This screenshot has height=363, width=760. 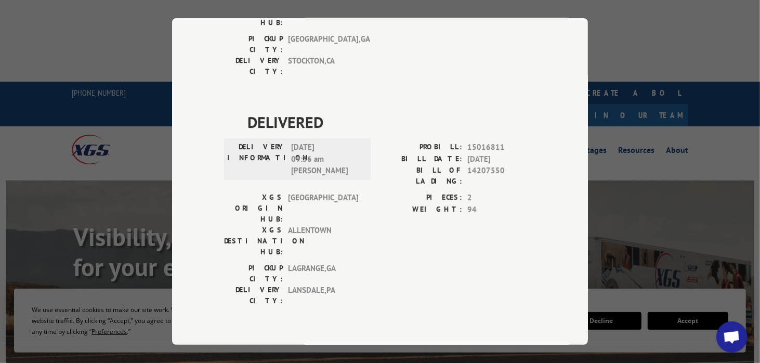 What do you see at coordinates (421, 147) in the screenshot?
I see `label: PROBILL:` at bounding box center [421, 147].